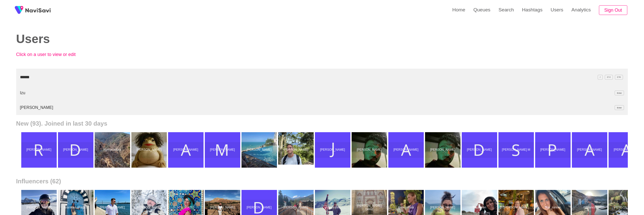  Describe the element at coordinates (76, 208) in the screenshot. I see `p: Arantxa Lafragua` at that location.